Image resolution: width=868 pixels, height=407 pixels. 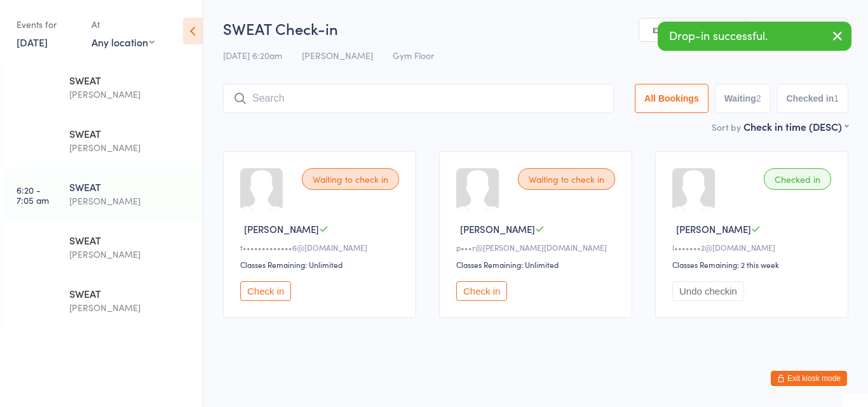 I want to click on span: Gym Floor, so click(x=413, y=56).